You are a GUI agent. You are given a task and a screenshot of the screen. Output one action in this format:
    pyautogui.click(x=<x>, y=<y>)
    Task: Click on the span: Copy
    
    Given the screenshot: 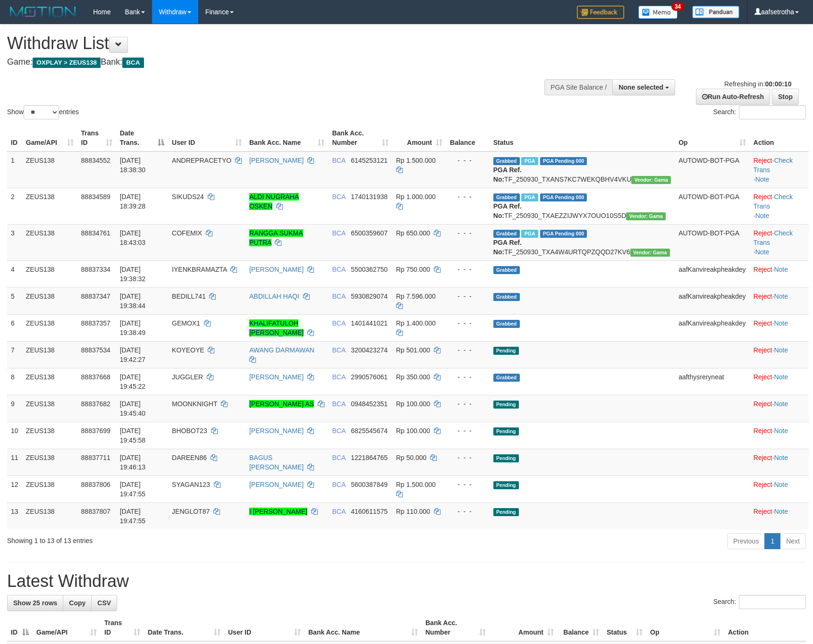 What is the action you would take?
    pyautogui.click(x=77, y=603)
    